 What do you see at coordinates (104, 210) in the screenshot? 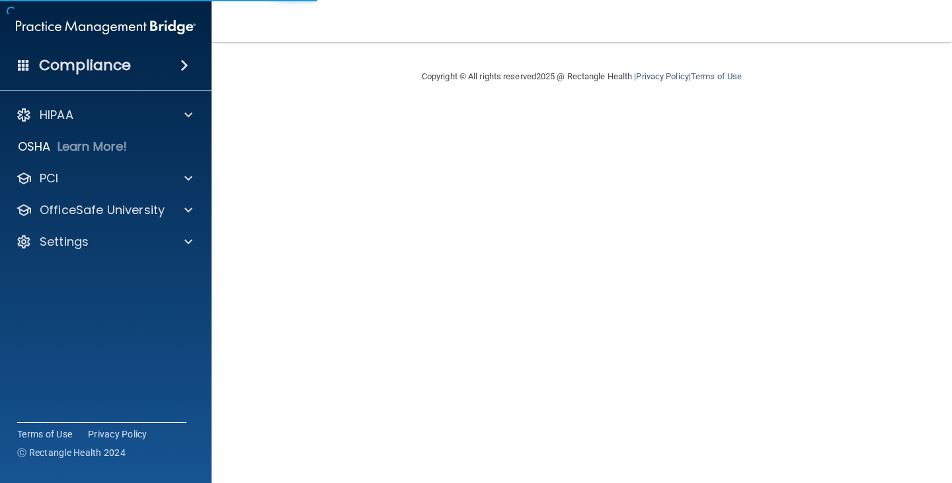
I see `a: OfficeSafe University` at bounding box center [104, 210].